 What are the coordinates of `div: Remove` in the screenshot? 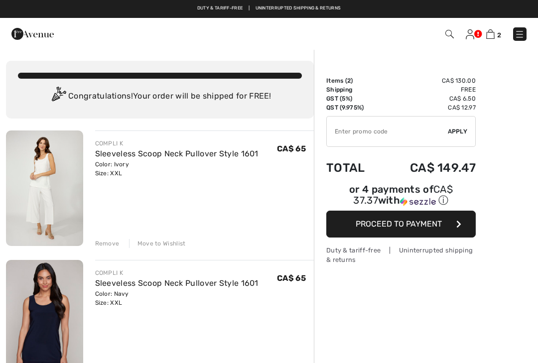 It's located at (107, 244).